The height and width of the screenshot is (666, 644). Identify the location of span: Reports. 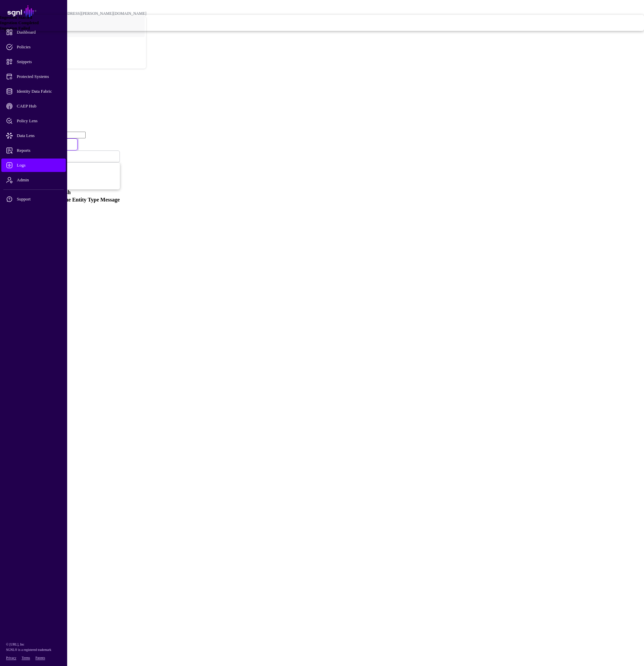
(39, 150).